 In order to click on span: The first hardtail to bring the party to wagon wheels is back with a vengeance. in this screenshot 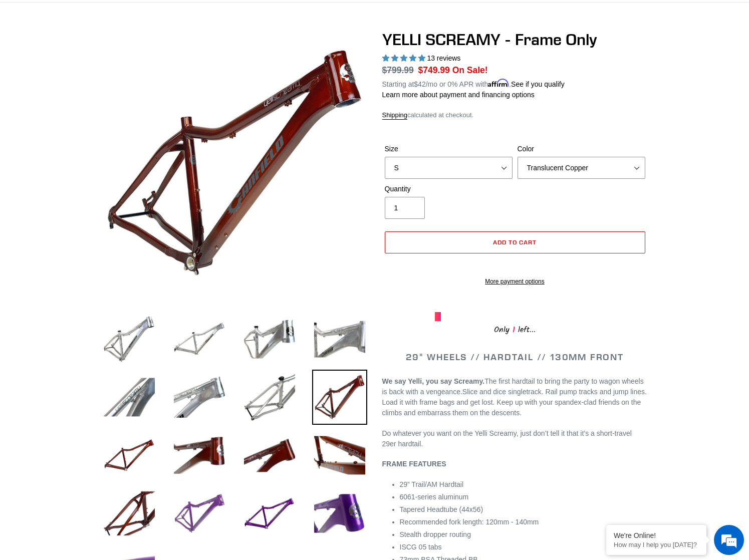, I will do `click(513, 386)`.